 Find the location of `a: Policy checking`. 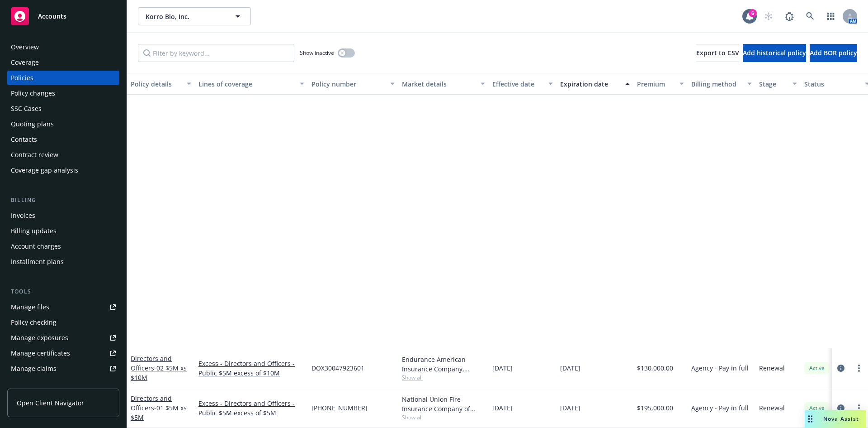

a: Policy checking is located at coordinates (63, 322).